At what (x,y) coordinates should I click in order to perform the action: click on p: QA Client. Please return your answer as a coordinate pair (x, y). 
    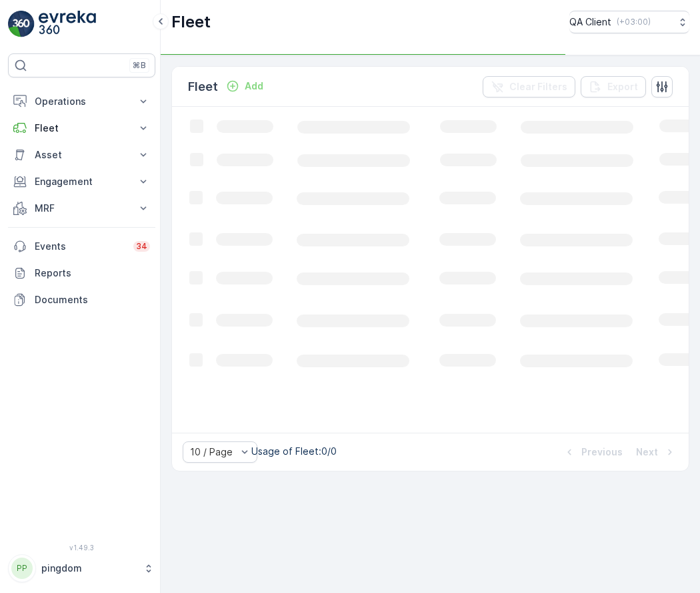
    Looking at the image, I should click on (590, 22).